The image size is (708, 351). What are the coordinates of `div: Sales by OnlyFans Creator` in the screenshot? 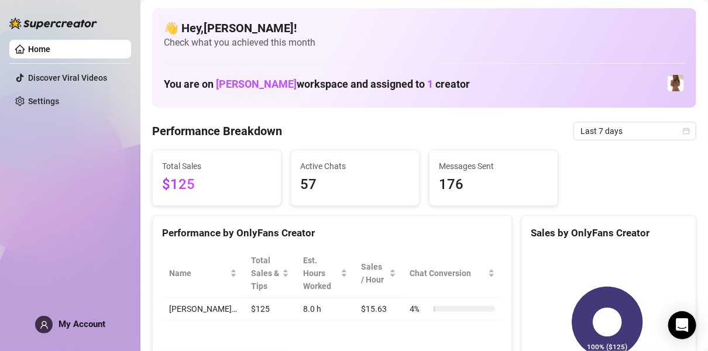 It's located at (608, 233).